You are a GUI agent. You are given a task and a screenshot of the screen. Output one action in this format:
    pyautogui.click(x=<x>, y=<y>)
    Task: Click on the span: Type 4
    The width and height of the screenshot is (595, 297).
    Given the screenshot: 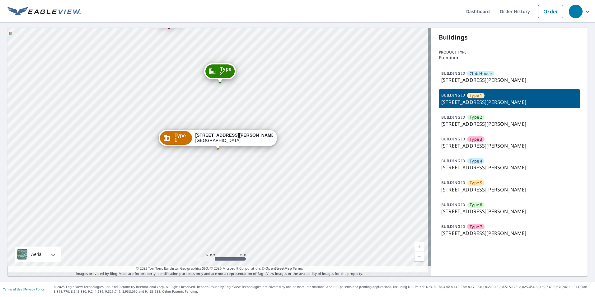 What is the action you would take?
    pyautogui.click(x=476, y=161)
    